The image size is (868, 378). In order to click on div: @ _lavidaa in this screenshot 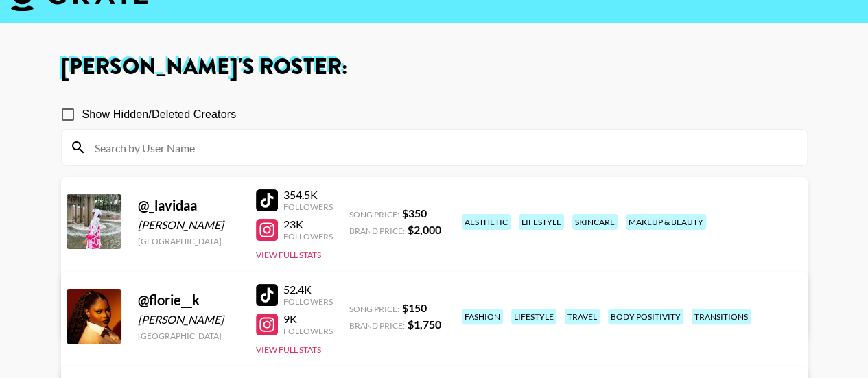, I will do `click(188, 205)`.